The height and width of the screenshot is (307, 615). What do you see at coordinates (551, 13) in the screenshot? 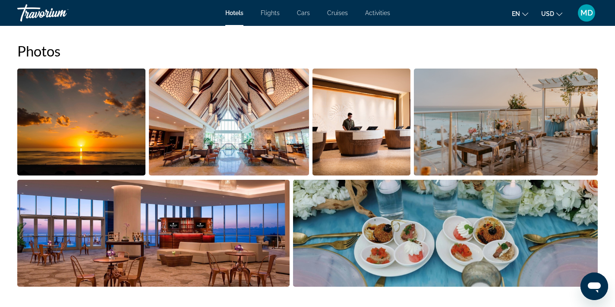
I see `button: Change currency` at bounding box center [551, 13].